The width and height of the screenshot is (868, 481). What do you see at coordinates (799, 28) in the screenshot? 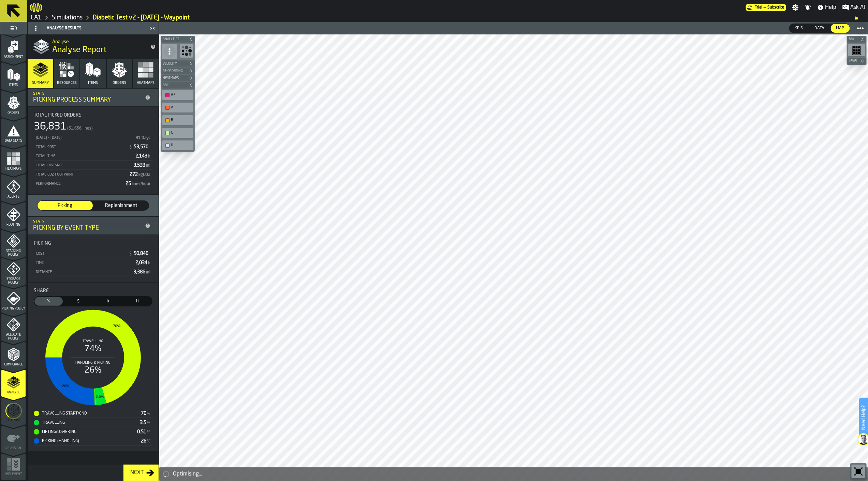
I see `span: KPIs` at bounding box center [799, 28].